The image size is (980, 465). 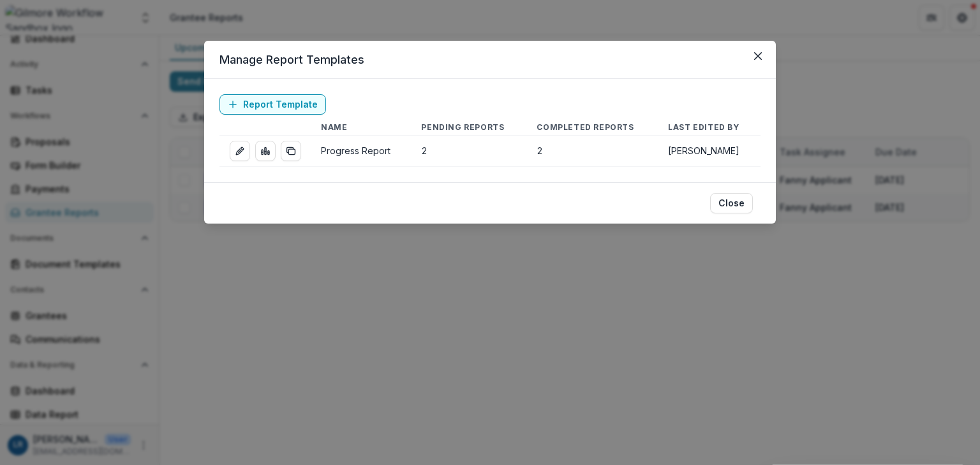 What do you see at coordinates (709, 127) in the screenshot?
I see `th: Last Edited By` at bounding box center [709, 127].